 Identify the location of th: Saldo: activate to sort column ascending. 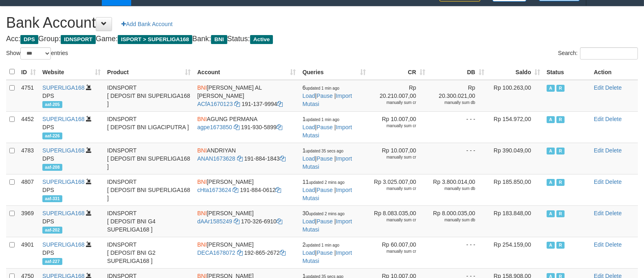
(516, 72).